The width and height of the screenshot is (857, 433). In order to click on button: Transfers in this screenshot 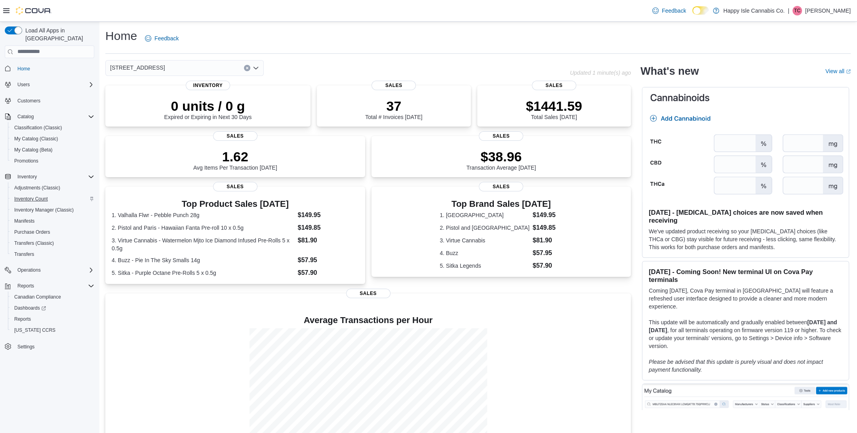, I will do `click(53, 255)`.